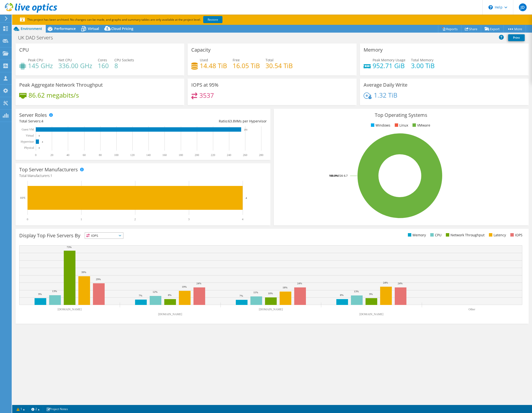 Image resolution: width=532 pixels, height=413 pixels. Describe the element at coordinates (33, 115) in the screenshot. I see `h3: Server Roles` at that location.